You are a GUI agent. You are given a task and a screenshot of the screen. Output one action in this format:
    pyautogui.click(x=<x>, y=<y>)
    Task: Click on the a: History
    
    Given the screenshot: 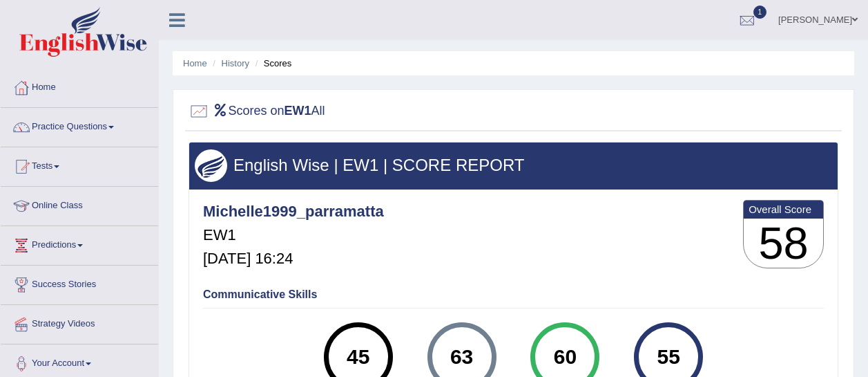 What is the action you would take?
    pyautogui.click(x=236, y=63)
    